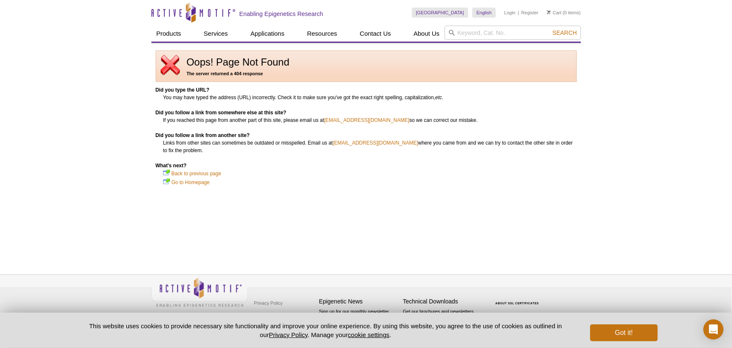  What do you see at coordinates (216, 34) in the screenshot?
I see `a: Services` at bounding box center [216, 34].